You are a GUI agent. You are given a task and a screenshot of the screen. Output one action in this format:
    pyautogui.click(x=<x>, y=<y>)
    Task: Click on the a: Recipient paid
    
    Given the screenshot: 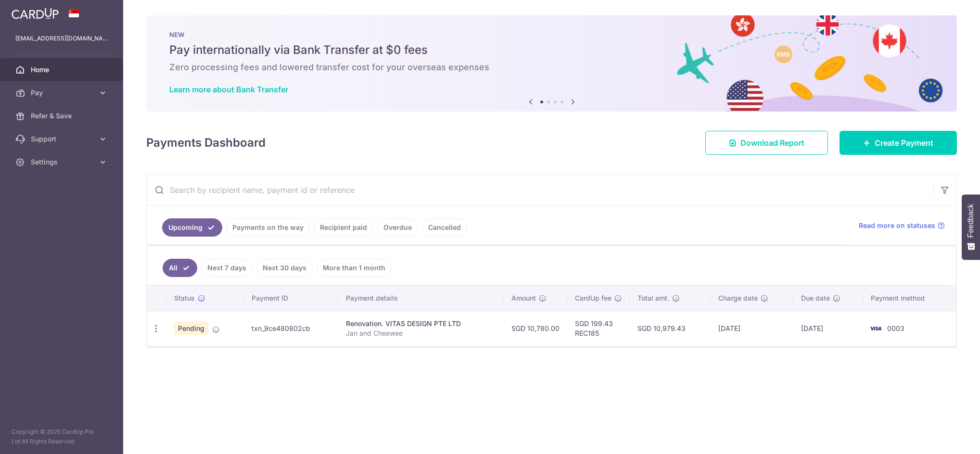 What is the action you would take?
    pyautogui.click(x=343, y=228)
    